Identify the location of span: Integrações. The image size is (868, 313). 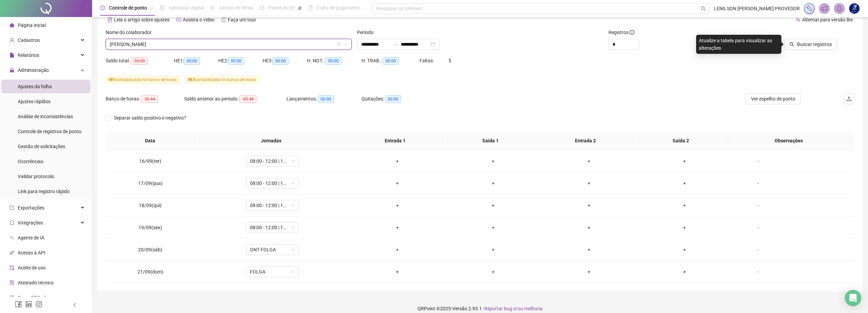
(30, 223).